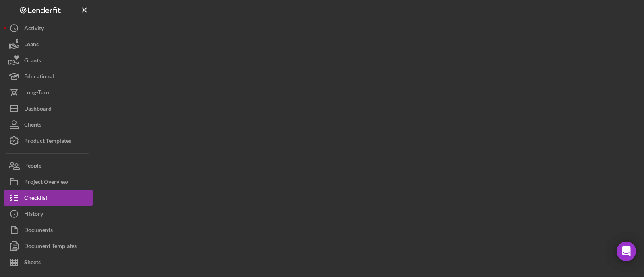 This screenshot has width=644, height=277. I want to click on a: History, so click(48, 214).